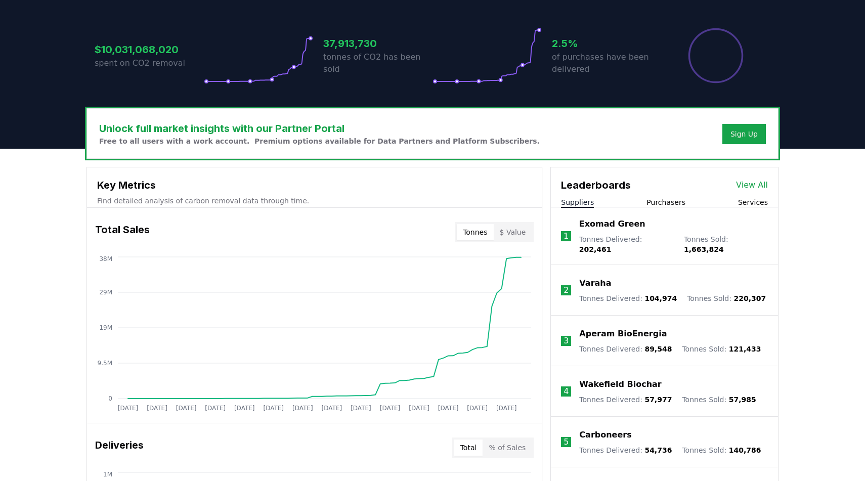  What do you see at coordinates (595, 249) in the screenshot?
I see `span: 202,461` at bounding box center [595, 249].